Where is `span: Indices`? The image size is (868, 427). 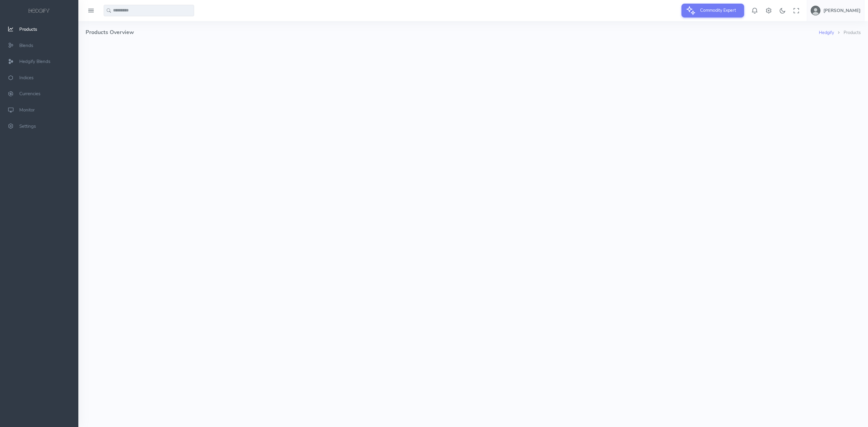 span: Indices is located at coordinates (26, 78).